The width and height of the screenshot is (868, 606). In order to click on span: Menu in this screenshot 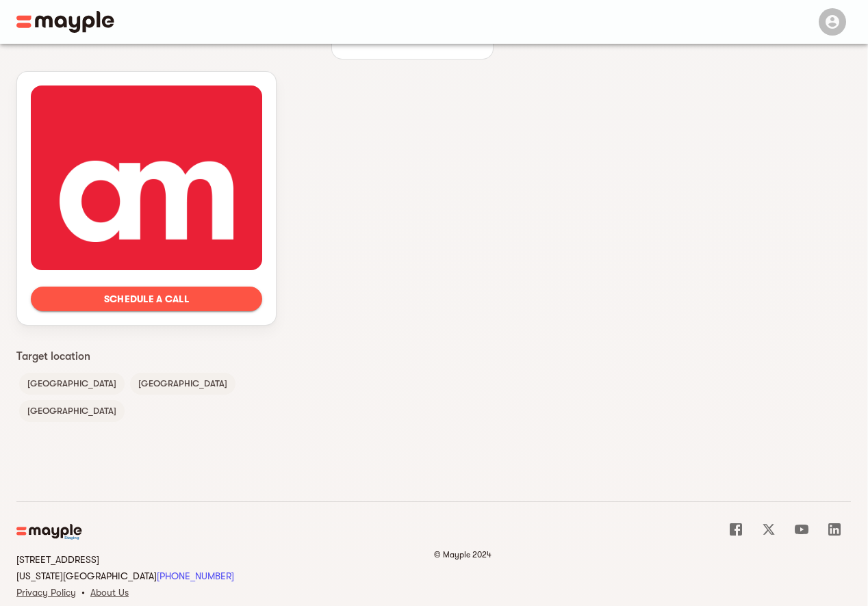, I will do `click(830, 21)`.